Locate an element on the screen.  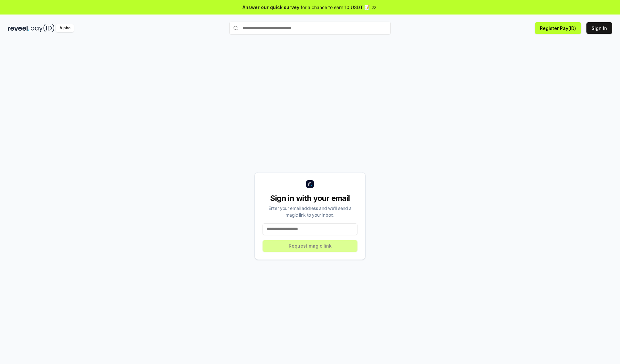
span: for a chance to earn 10 USDT 📝 is located at coordinates (335, 7).